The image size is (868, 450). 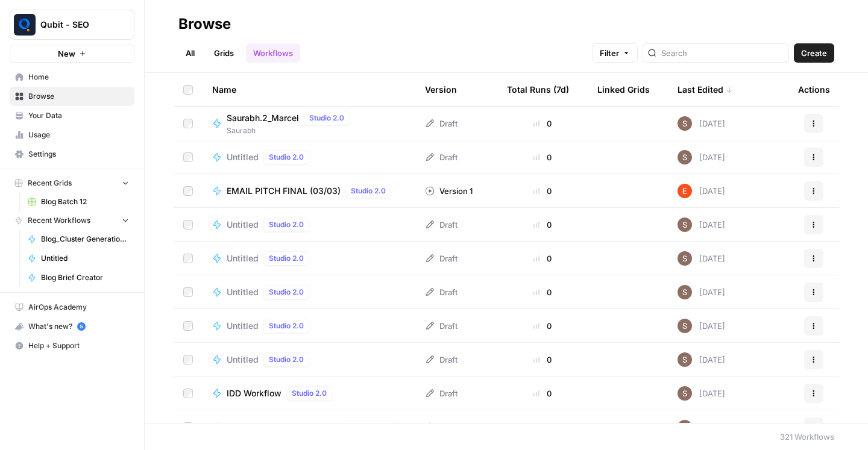 What do you see at coordinates (623, 89) in the screenshot?
I see `div: Linked Grids` at bounding box center [623, 89].